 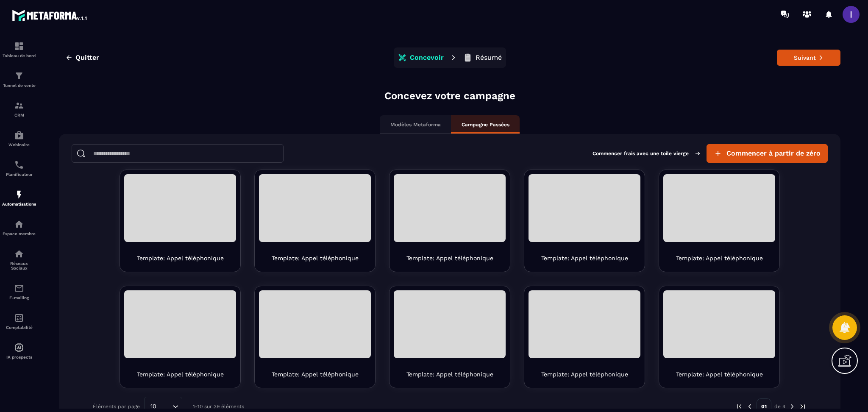 What do you see at coordinates (19, 169) in the screenshot?
I see `a: schedulerschedulerPlanificateur` at bounding box center [19, 169].